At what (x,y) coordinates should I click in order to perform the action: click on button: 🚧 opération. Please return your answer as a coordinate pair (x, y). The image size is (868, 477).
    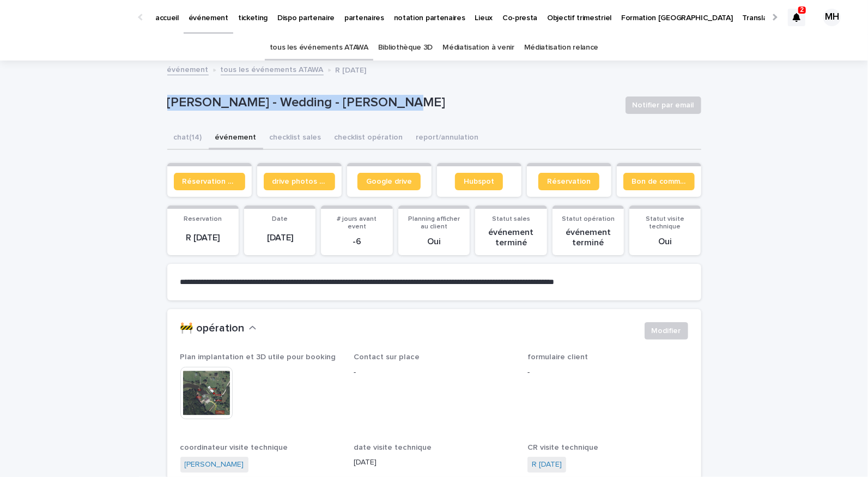
    Looking at the image, I should click on (218, 329).